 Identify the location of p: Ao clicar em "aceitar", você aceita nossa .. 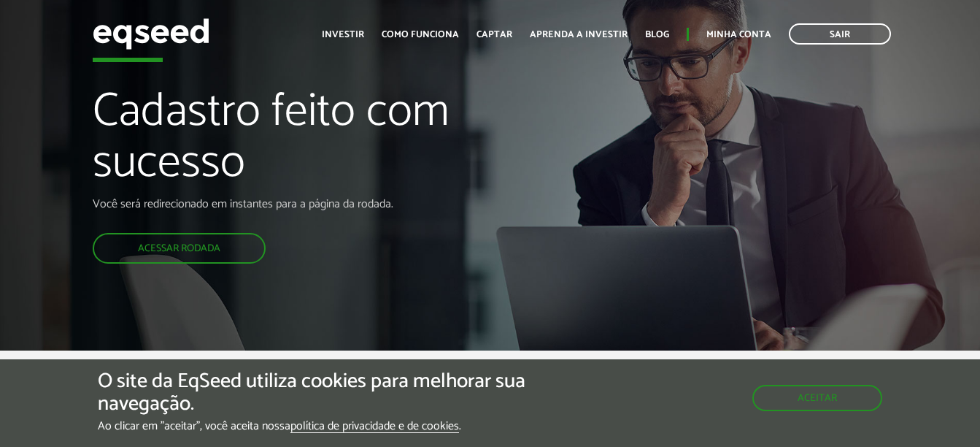
(333, 426).